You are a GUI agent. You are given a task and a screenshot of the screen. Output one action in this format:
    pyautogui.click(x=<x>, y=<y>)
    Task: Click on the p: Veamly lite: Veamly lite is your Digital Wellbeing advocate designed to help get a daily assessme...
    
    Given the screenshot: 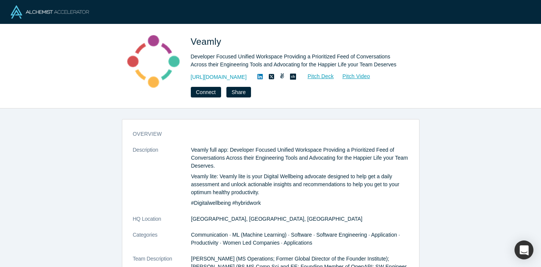 What is the action you would take?
    pyautogui.click(x=300, y=184)
    